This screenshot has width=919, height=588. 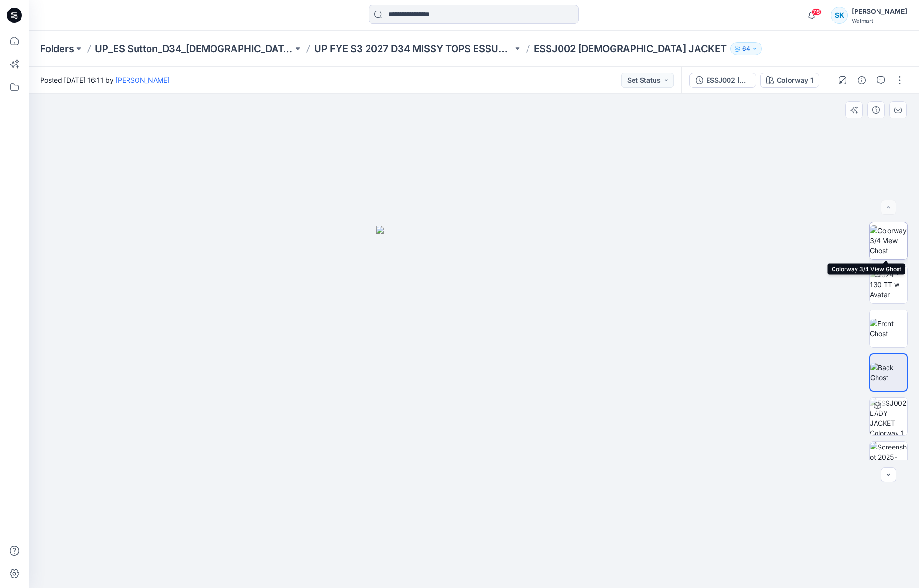 I want to click on button: Details, so click(x=862, y=80).